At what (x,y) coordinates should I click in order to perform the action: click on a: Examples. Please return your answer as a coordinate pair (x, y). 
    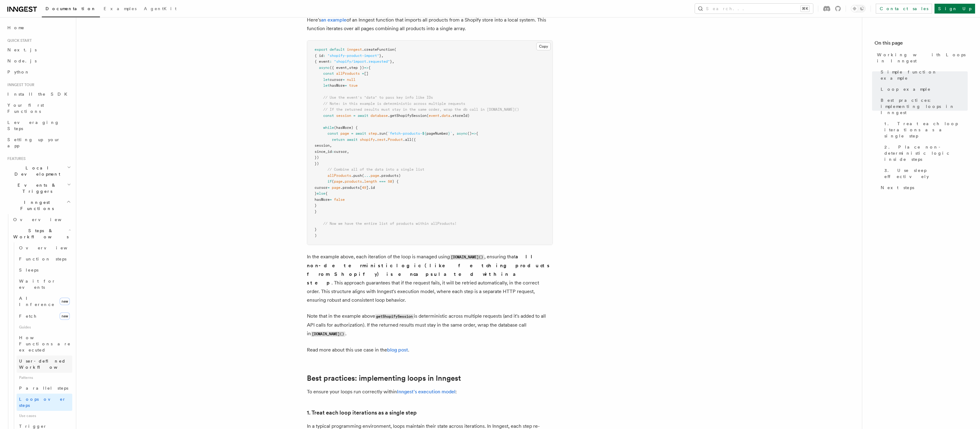
    Looking at the image, I should click on (120, 9).